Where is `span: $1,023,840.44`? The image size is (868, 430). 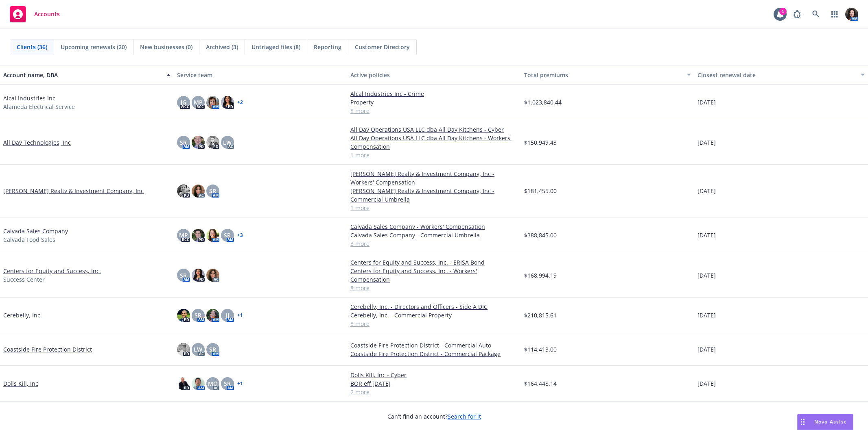 span: $1,023,840.44 is located at coordinates (542, 102).